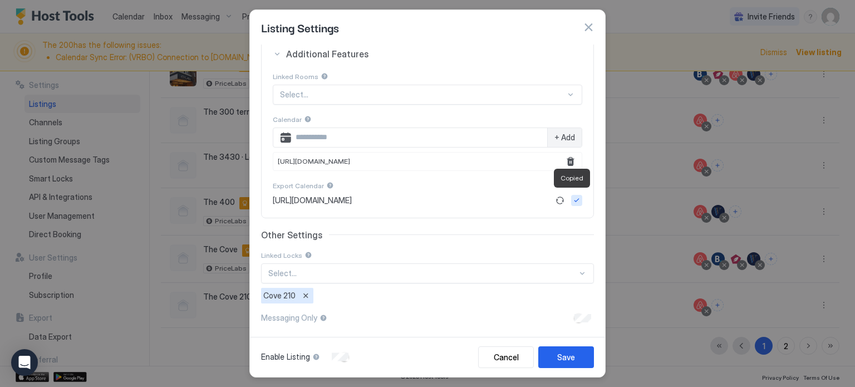 This screenshot has height=387, width=855. What do you see at coordinates (296, 76) in the screenshot?
I see `span: Linked Rooms` at bounding box center [296, 76].